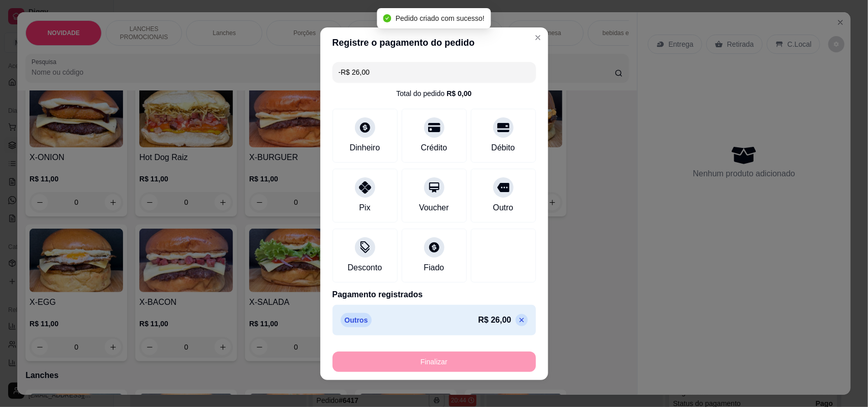  What do you see at coordinates (356, 320) in the screenshot?
I see `p: Outros` at bounding box center [356, 320].